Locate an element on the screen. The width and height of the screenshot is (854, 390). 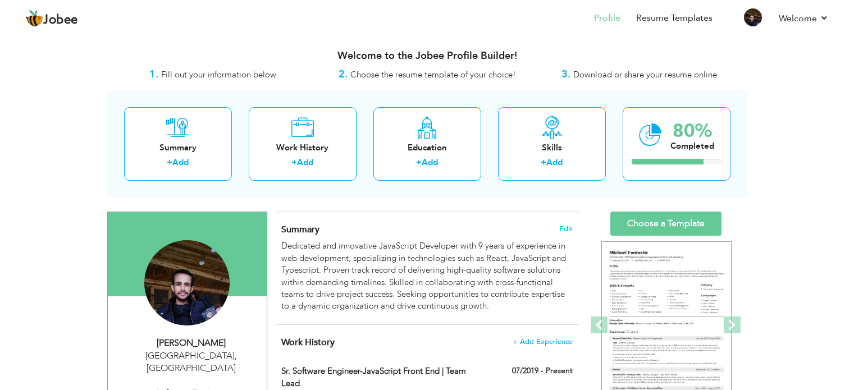
div: Summary is located at coordinates (178, 148).